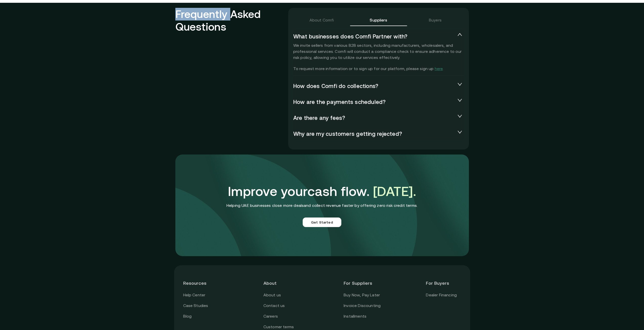 Image resolution: width=644 pixels, height=330 pixels. I want to click on a: Help Center, so click(194, 295).